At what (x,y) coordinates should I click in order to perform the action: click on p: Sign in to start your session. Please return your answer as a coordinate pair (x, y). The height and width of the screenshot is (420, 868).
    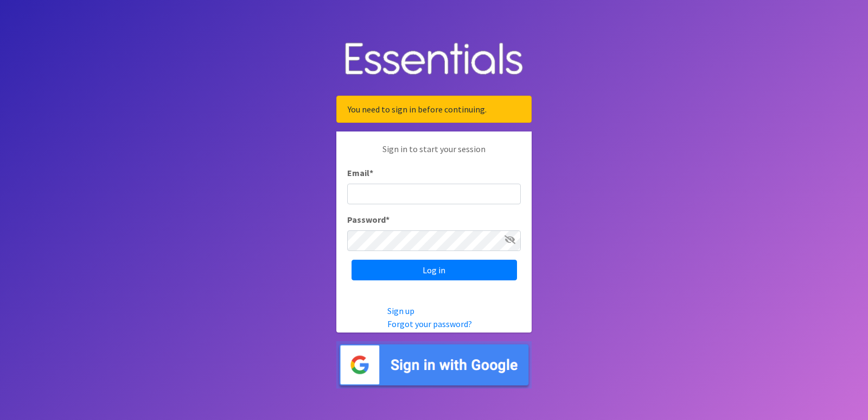
    Looking at the image, I should click on (434, 154).